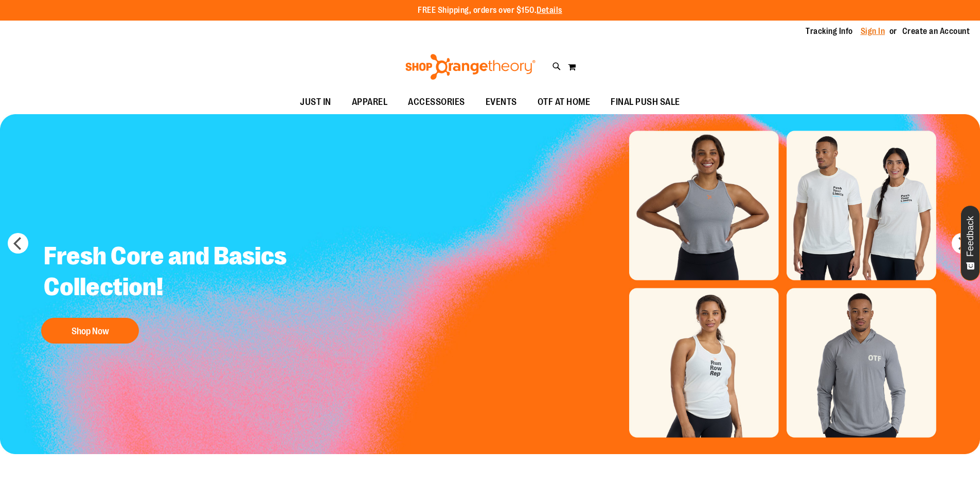  What do you see at coordinates (645, 102) in the screenshot?
I see `span: FINAL PUSH SALE` at bounding box center [645, 102].